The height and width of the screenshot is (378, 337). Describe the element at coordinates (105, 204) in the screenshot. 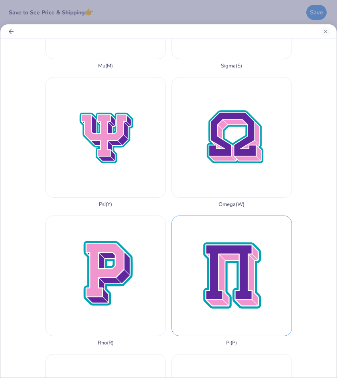

I see `div: Psi ( Y )` at that location.